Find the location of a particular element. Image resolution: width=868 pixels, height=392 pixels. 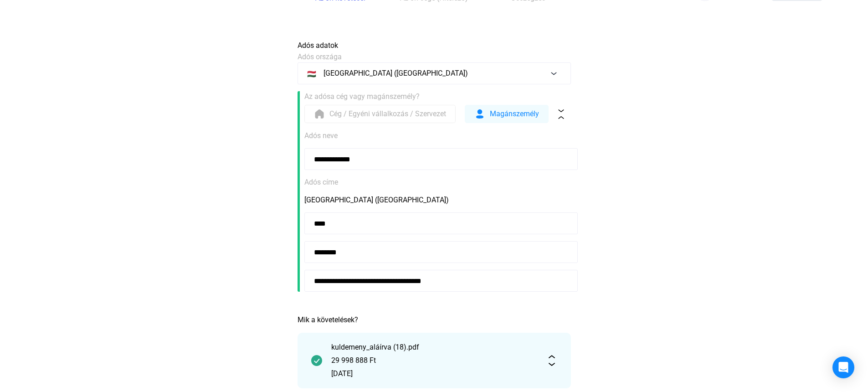

font: Adós neve is located at coordinates (320, 136).